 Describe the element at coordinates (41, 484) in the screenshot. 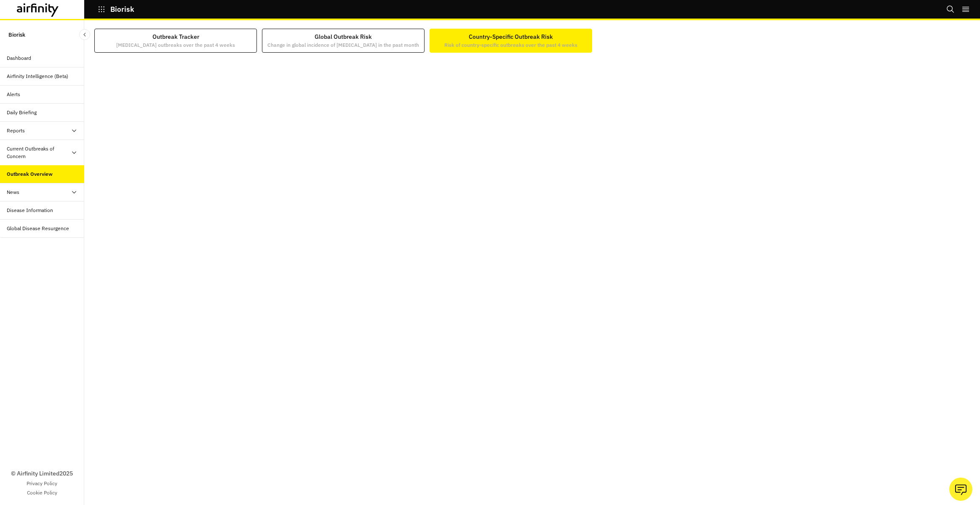

I see `a: Privacy Policy` at that location.